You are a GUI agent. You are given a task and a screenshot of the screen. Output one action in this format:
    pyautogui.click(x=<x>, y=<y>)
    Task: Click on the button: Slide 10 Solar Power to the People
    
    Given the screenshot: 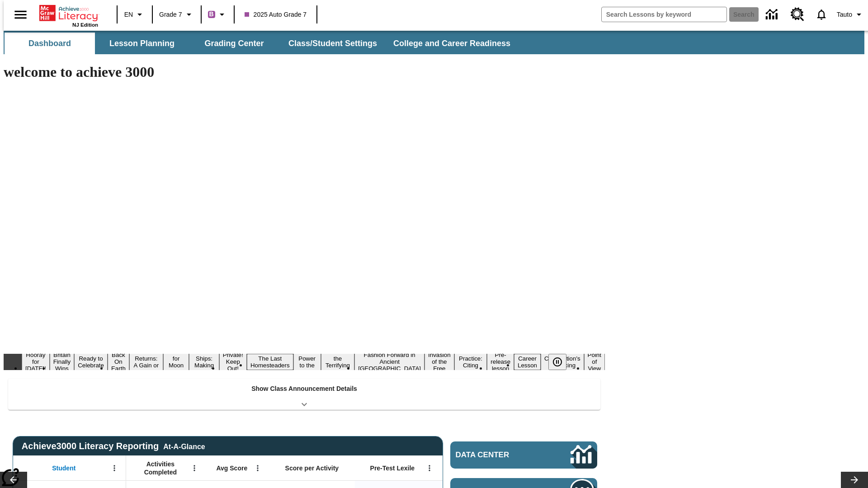 What is the action you would take?
    pyautogui.click(x=307, y=362)
    